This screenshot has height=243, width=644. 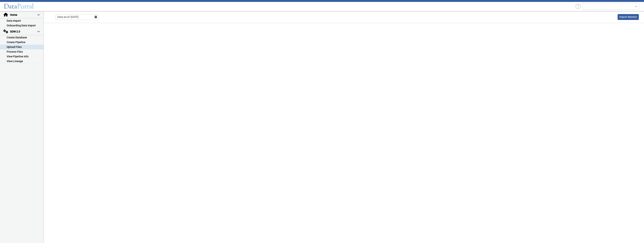 What do you see at coordinates (23, 15) in the screenshot?
I see `span: Home` at bounding box center [23, 15].